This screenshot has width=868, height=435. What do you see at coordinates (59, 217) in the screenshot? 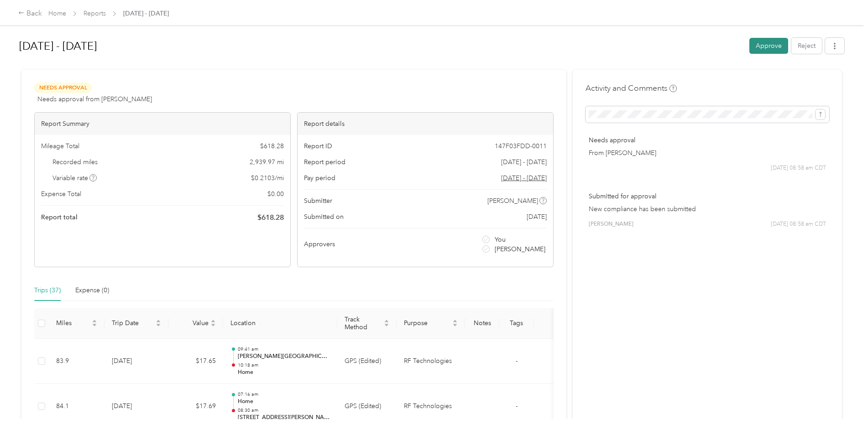
I see `span: Report total` at bounding box center [59, 217].